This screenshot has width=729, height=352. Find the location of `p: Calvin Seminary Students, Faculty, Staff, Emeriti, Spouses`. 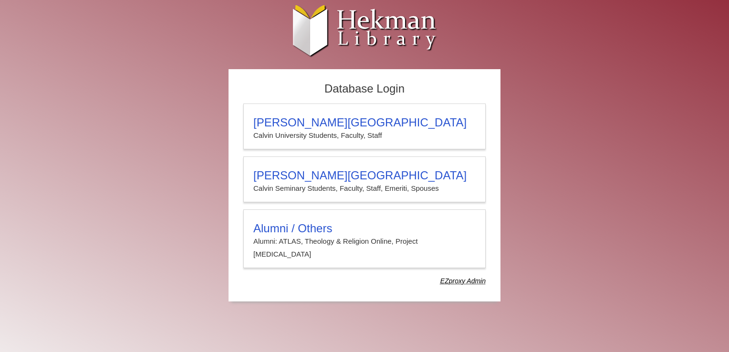

p: Calvin Seminary Students, Faculty, Staff, Emeriti, Spouses is located at coordinates (364, 188).